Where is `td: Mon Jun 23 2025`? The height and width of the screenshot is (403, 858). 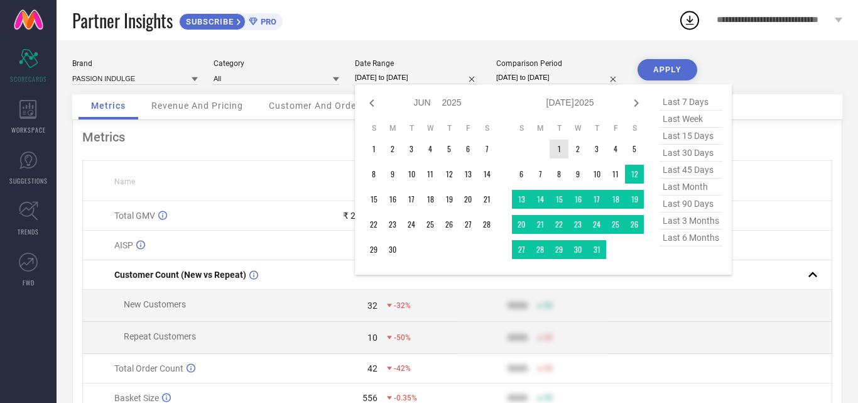 td: Mon Jun 23 2025 is located at coordinates (393, 224).